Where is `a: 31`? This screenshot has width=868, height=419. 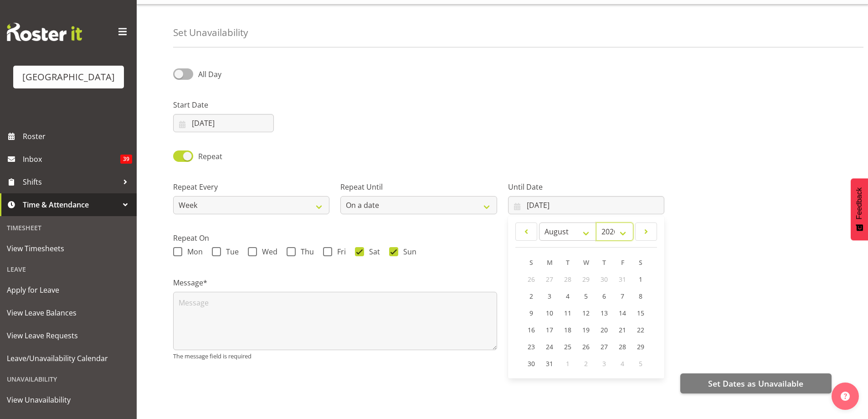 a: 31 is located at coordinates (549, 363).